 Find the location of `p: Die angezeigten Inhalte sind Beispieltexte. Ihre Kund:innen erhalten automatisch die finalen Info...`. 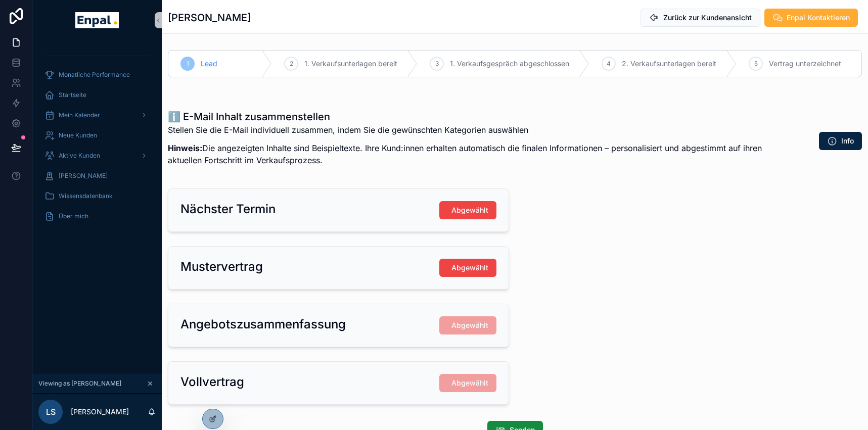

p: Die angezeigten Inhalte sind Beispieltexte. Ihre Kund:innen erhalten automatisch die finalen Info... is located at coordinates (476, 154).